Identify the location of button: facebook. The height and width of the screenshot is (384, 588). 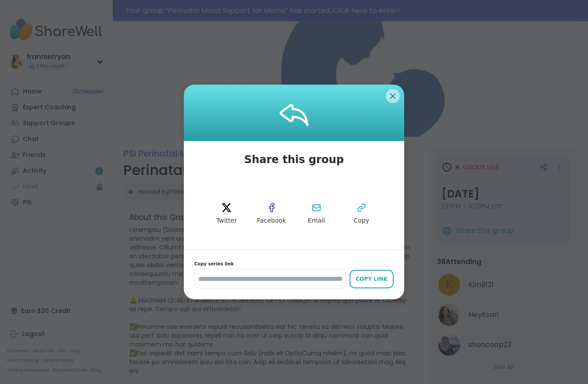
(272, 214).